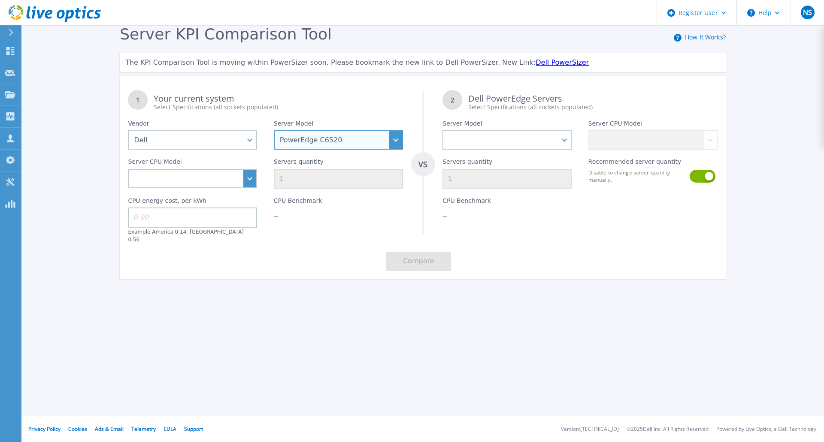 The height and width of the screenshot is (442, 824). Describe the element at coordinates (143, 429) in the screenshot. I see `a: Telemetry` at that location.